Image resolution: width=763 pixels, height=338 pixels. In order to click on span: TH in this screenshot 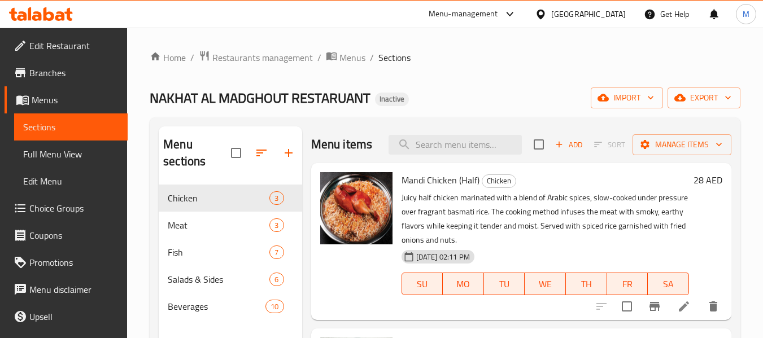, I will do `click(586, 284)`.